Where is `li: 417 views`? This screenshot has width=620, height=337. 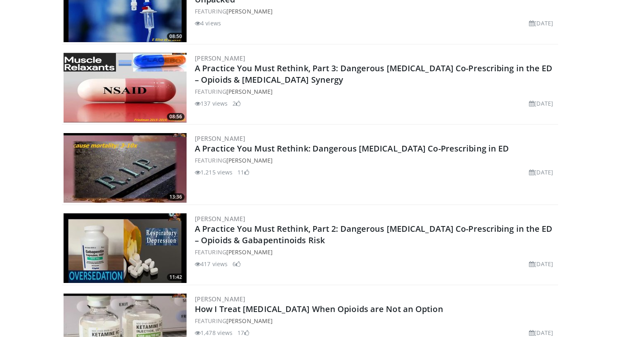 li: 417 views is located at coordinates (211, 264).